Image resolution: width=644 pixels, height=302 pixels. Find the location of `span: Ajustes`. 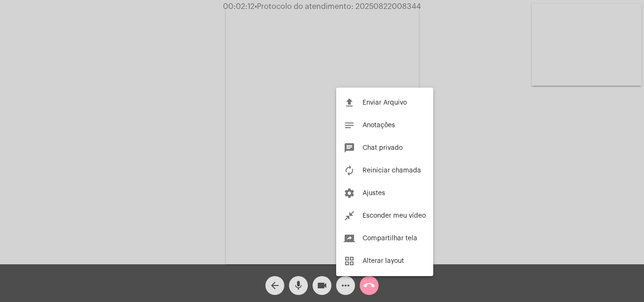

span: Ajustes is located at coordinates (374, 194).